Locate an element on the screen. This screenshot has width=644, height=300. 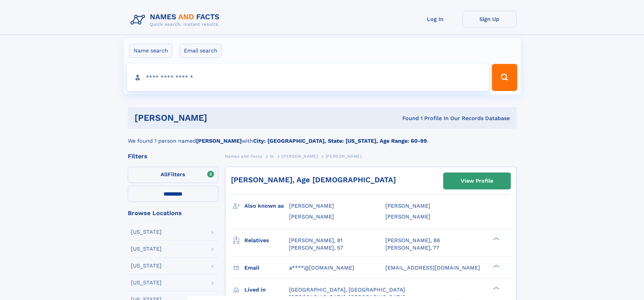
div: Found 1 Profile In Our Records Database is located at coordinates (407, 119).